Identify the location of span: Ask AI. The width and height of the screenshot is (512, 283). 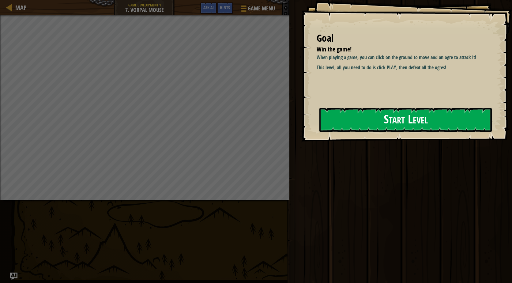
(209, 7).